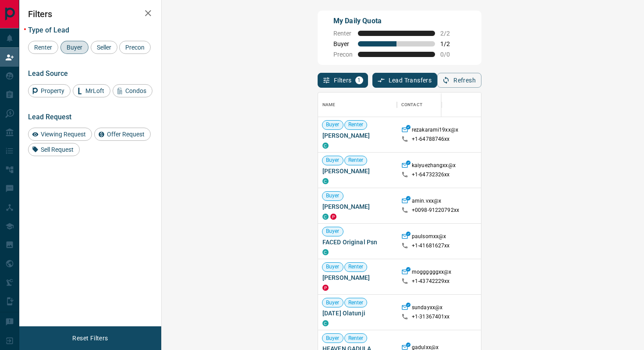  What do you see at coordinates (54, 150) in the screenshot?
I see `div: Sell Request` at bounding box center [54, 150].